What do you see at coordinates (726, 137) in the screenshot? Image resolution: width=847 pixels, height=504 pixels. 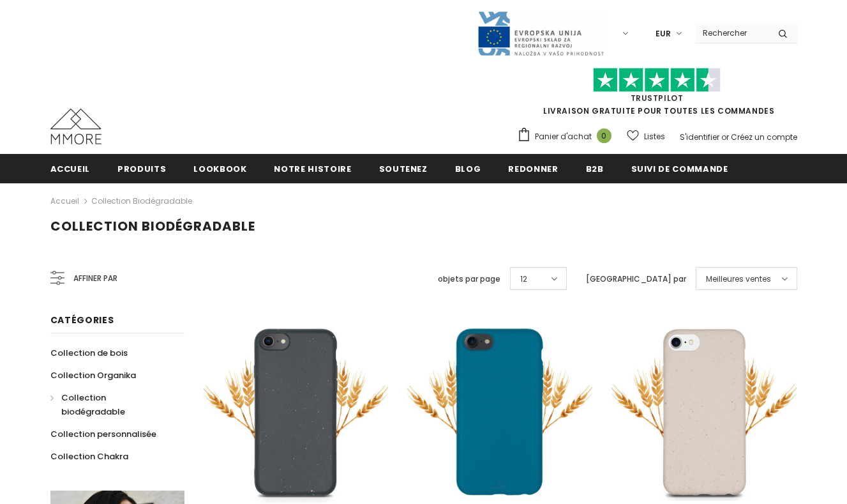 I see `span: or` at bounding box center [726, 137].